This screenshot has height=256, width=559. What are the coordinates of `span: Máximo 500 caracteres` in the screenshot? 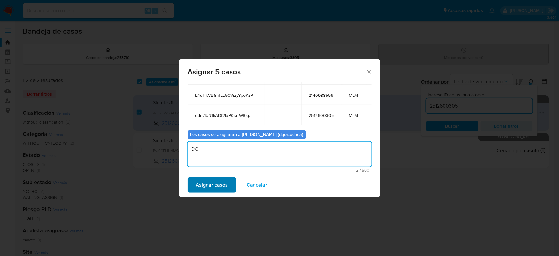 It's located at (280, 170).